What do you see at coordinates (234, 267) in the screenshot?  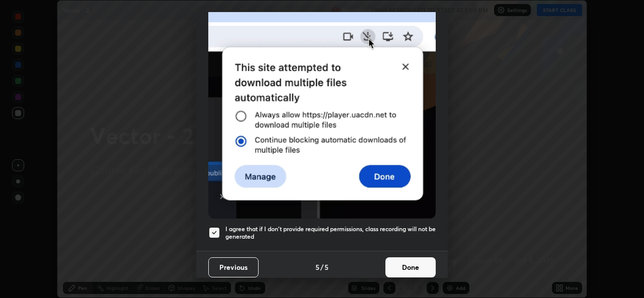 I see `button: Previous` at bounding box center [234, 267].